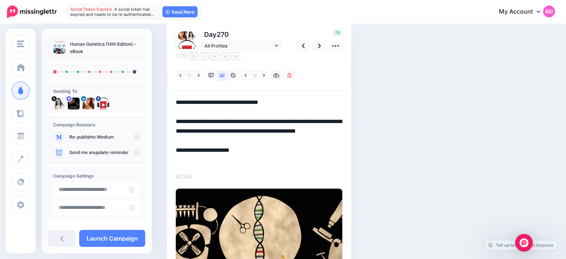 The height and width of the screenshot is (259, 566). Describe the element at coordinates (524, 243) in the screenshot. I see `div: Open Intercom Messenger` at that location.